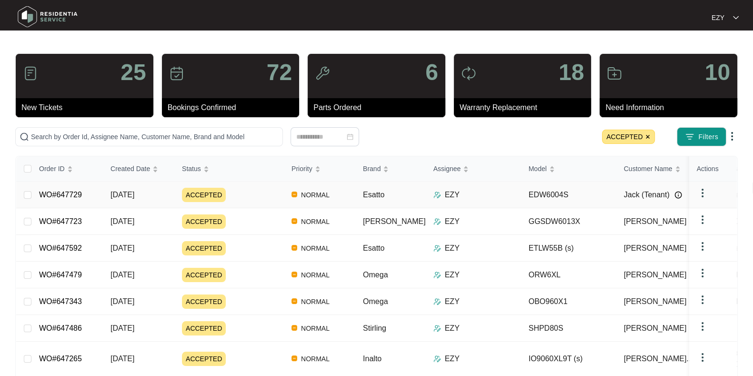  What do you see at coordinates (60, 358) in the screenshot?
I see `a: WO#647265` at bounding box center [60, 358].